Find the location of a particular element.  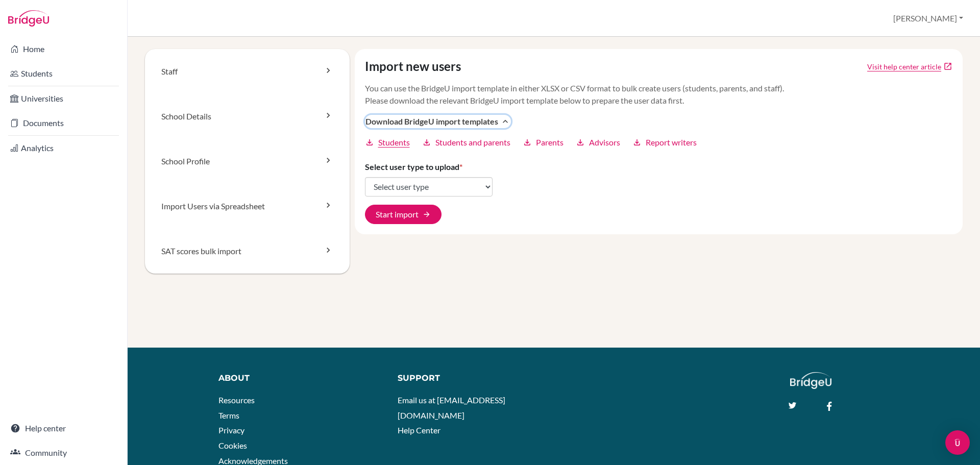

a: downloadAdvisors is located at coordinates (598, 142).